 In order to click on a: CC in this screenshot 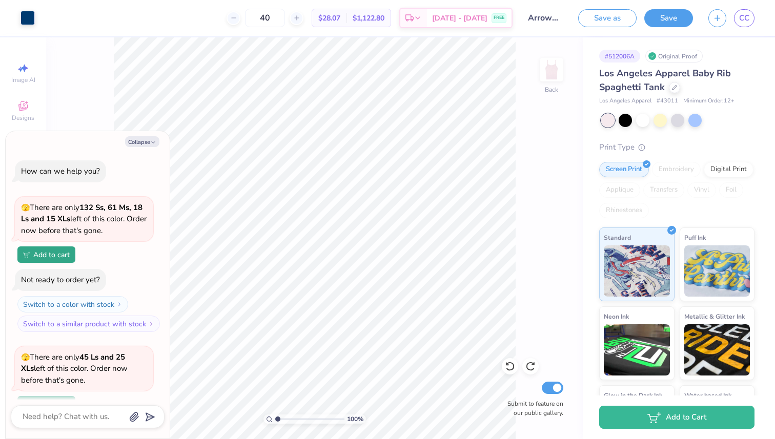, I will do `click(744, 18)`.